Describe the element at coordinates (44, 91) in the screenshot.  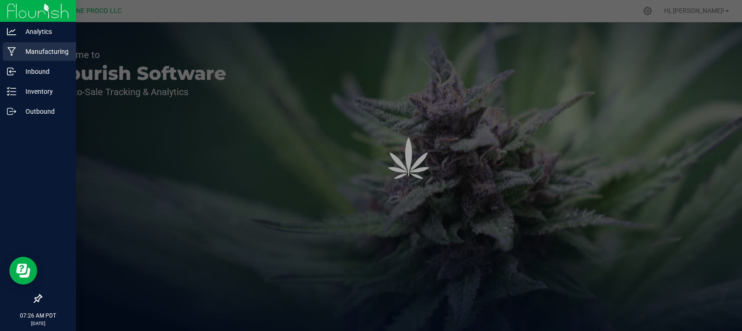
I see `p: Inventory` at that location.